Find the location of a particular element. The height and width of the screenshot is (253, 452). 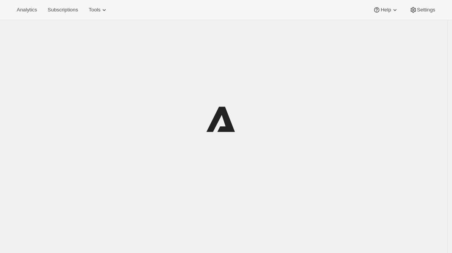

button: Help is located at coordinates (385, 10).